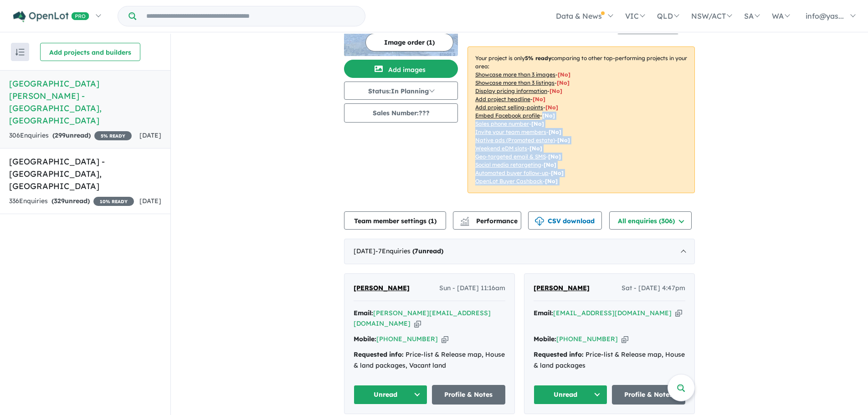 The image size is (868, 415). Describe the element at coordinates (508, 164) in the screenshot. I see `u: Social media retargeting` at that location.